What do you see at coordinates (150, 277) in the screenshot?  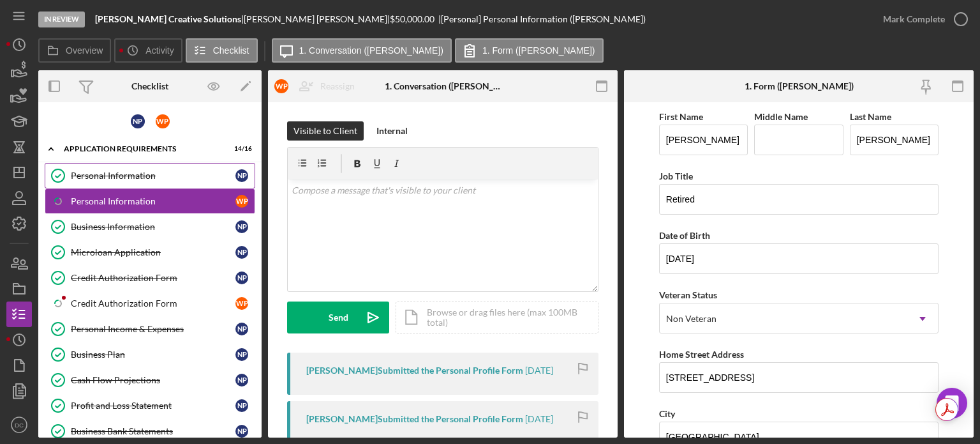 I see `a: Credit Authorization FormNP` at bounding box center [150, 277].